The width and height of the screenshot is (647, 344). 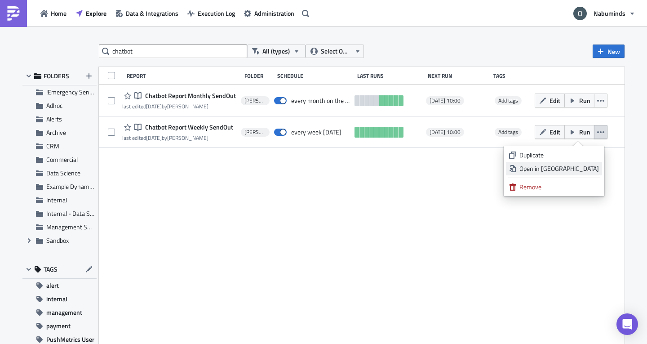 I want to click on div: every week on Tuesday, so click(x=316, y=132).